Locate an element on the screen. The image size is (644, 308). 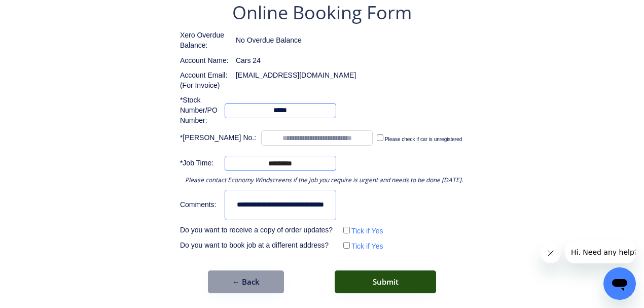
div: Comments: is located at coordinates (200, 205).